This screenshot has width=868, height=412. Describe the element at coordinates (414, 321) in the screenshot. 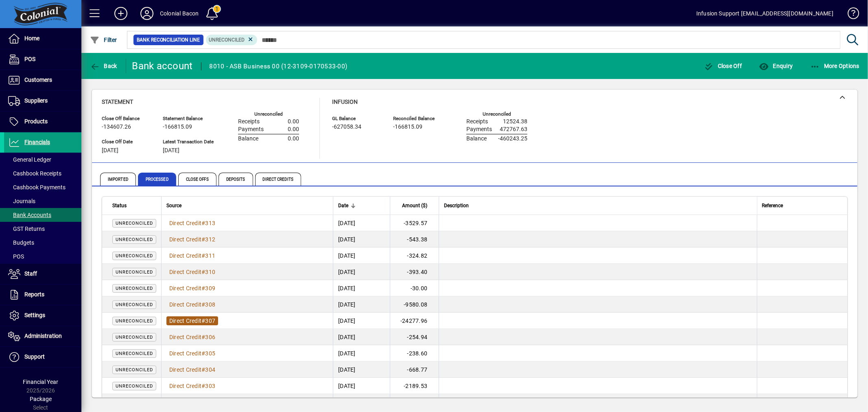

I see `td: -24277.96` at that location.